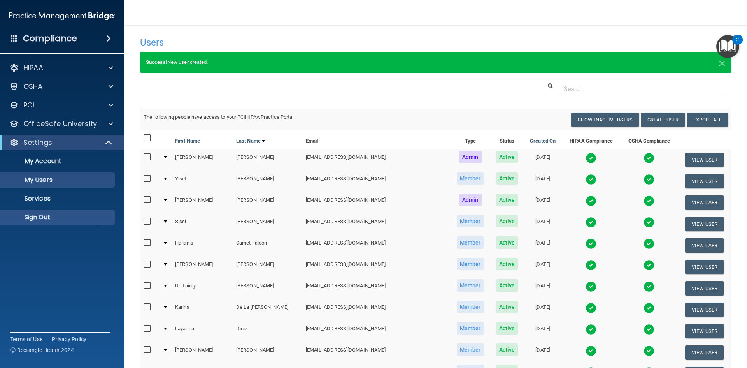  I want to click on img: PMB logo, so click(62, 16).